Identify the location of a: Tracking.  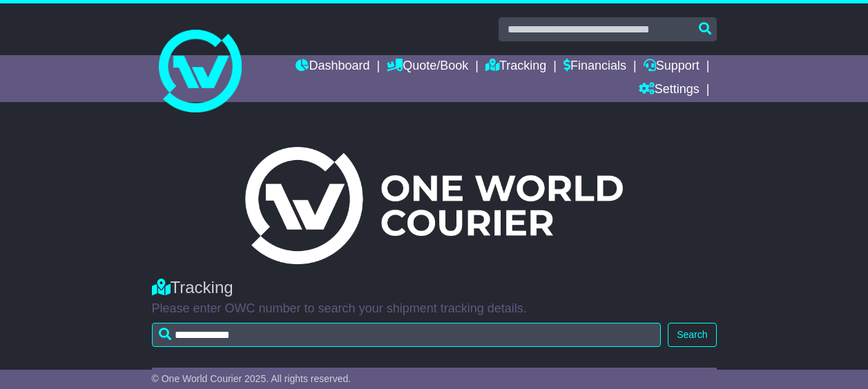
(516, 67).